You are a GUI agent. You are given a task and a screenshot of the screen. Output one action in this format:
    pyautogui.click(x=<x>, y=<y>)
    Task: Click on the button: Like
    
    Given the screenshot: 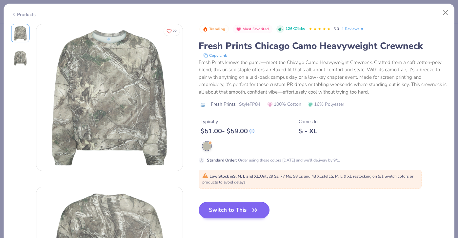 What is the action you would take?
    pyautogui.click(x=171, y=31)
    